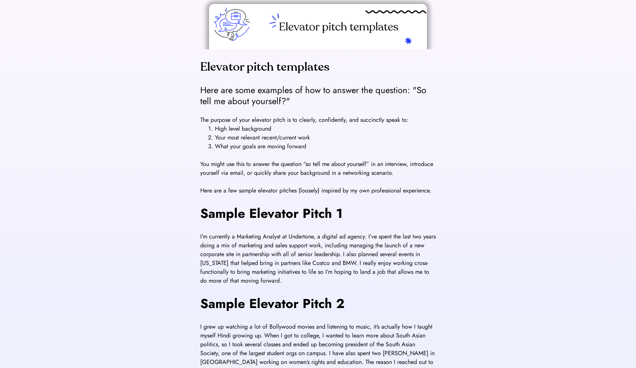 This screenshot has height=368, width=636. I want to click on span: Sample Elevator Pitch 2, so click(272, 303).